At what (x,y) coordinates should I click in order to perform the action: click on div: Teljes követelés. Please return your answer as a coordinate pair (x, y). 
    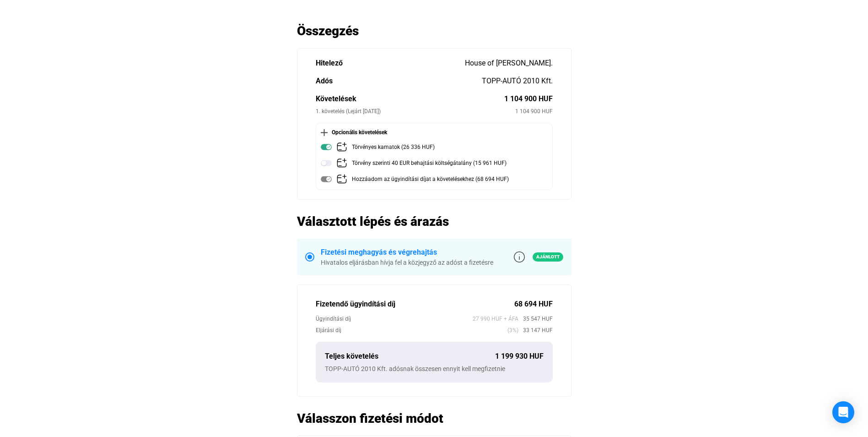
    Looking at the image, I should click on (410, 356).